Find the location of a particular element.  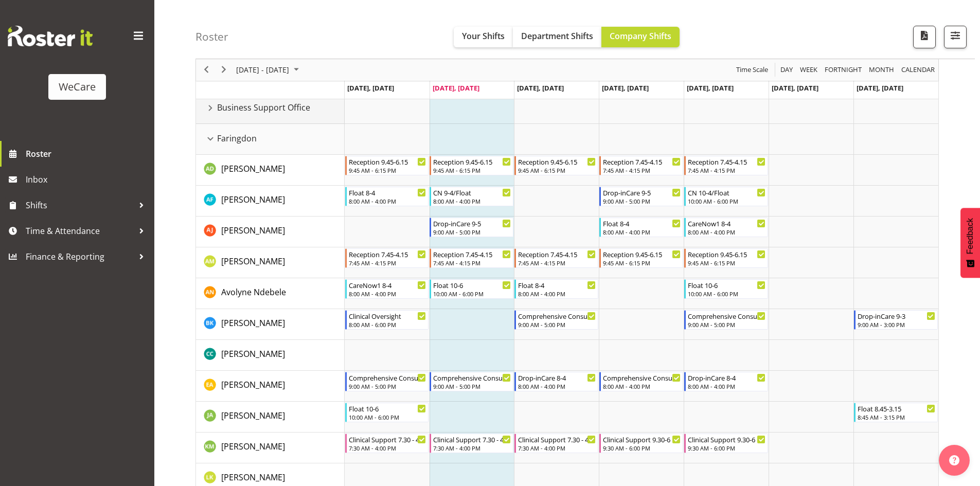

span: Week is located at coordinates (808, 70).